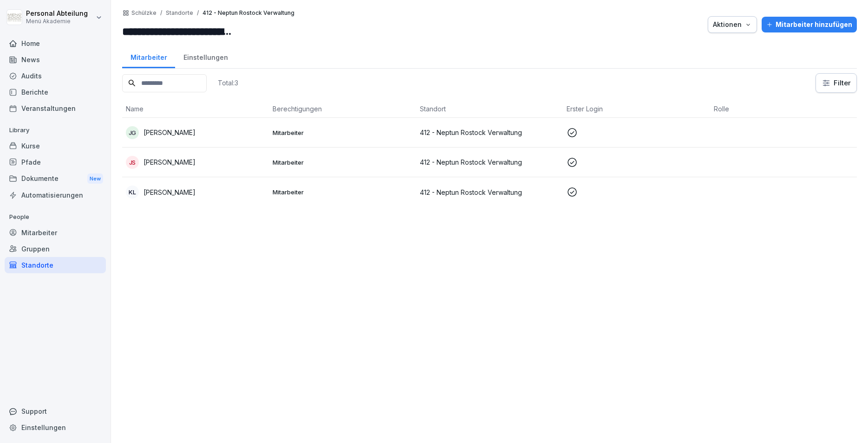 This screenshot has width=868, height=443. I want to click on a: Gruppen, so click(55, 248).